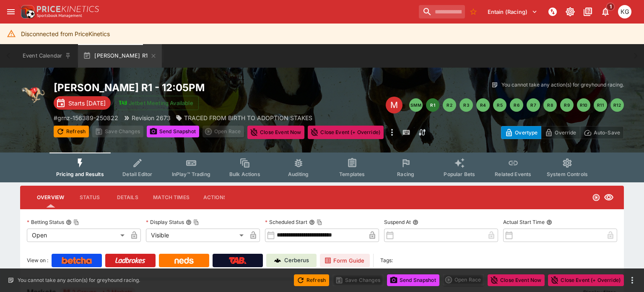 This screenshot has height=292, width=644. Describe the element at coordinates (609, 198) in the screenshot. I see `svg: Visible` at that location.